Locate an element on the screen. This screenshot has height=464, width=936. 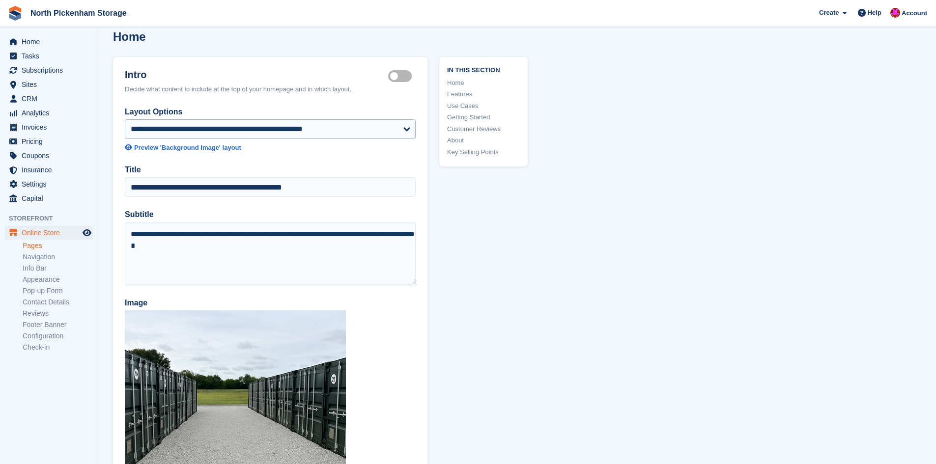
div: Preview 'Background Image' layout is located at coordinates (188, 148).